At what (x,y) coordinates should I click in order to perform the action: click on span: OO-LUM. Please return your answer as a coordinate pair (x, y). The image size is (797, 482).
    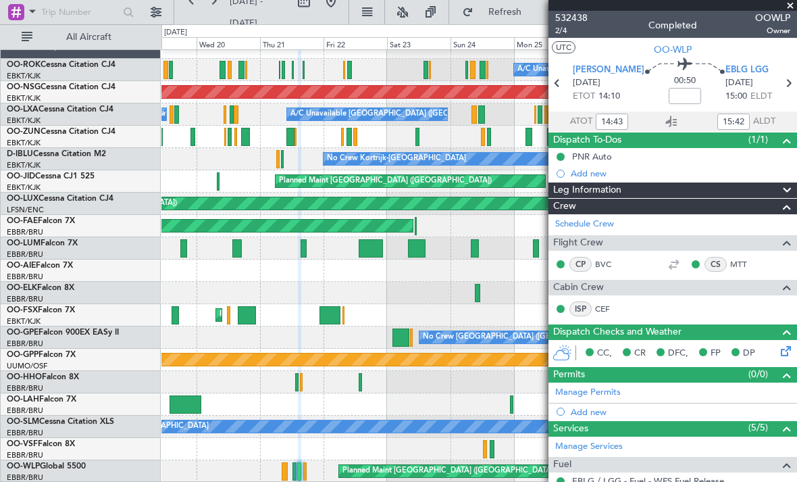
    Looking at the image, I should click on (24, 243).